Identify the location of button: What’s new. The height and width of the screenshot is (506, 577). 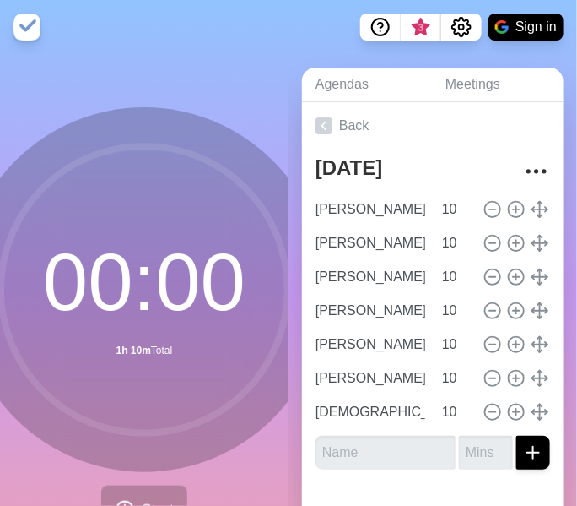
(421, 27).